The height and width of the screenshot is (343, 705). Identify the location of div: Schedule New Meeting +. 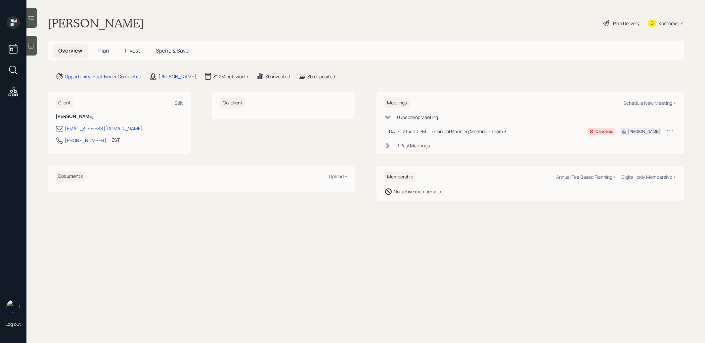
(649, 103).